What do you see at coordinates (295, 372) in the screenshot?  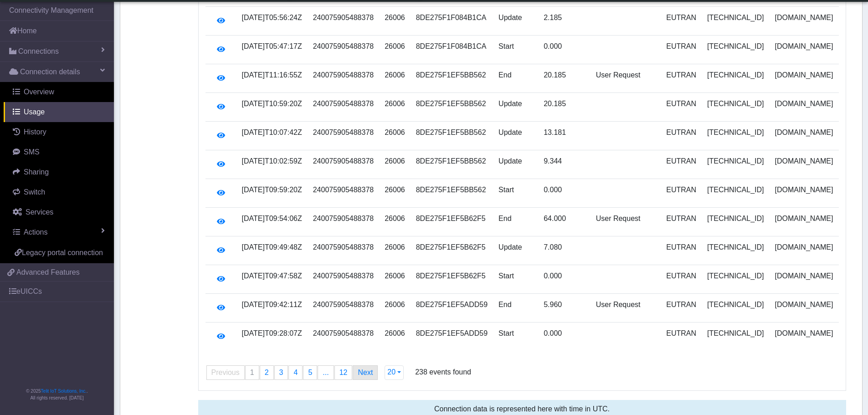 I see `span: 4` at bounding box center [295, 372].